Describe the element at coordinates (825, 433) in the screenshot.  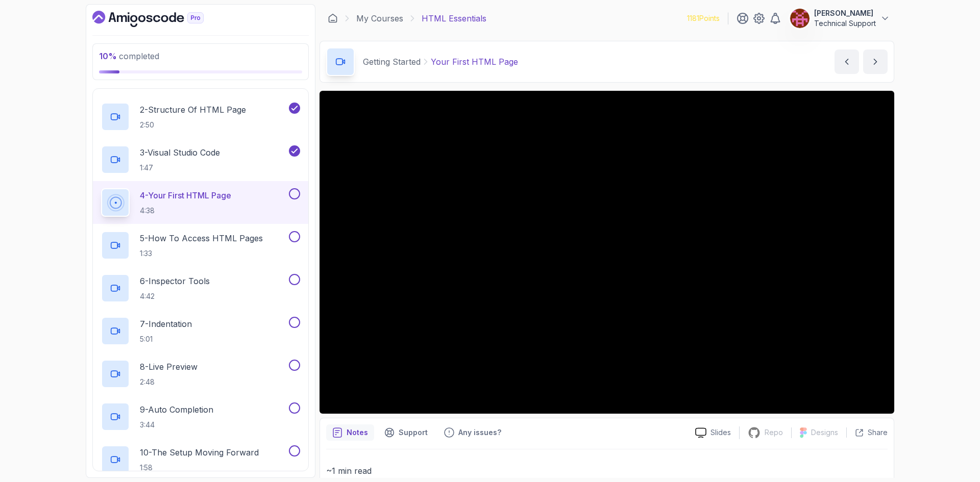
I see `p: Designs` at that location.